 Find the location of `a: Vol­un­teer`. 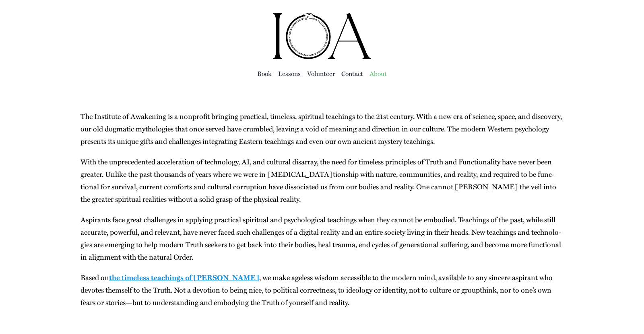

a: Vol­un­teer is located at coordinates (321, 74).